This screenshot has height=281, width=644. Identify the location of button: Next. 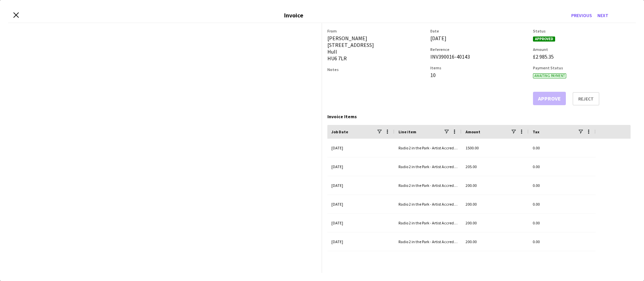
(603, 16).